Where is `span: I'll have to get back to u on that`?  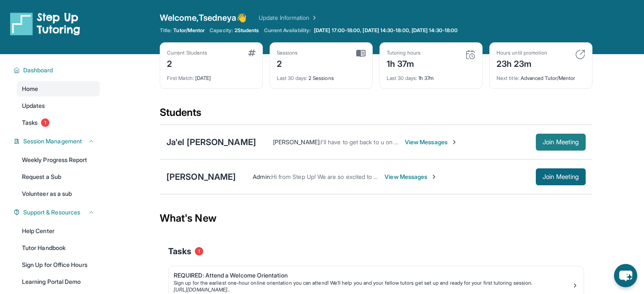 span: I'll have to get back to u on that is located at coordinates (362, 142).